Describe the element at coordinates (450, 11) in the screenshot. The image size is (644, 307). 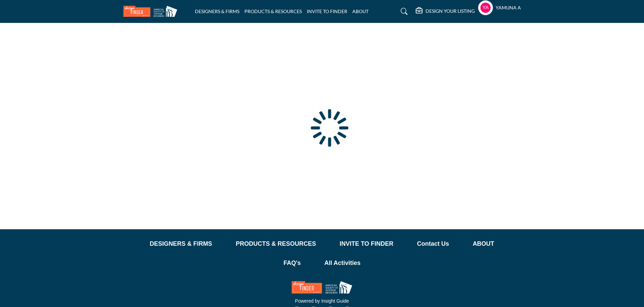
I see `h5: DESIGN YOUR LISTING` at that location.